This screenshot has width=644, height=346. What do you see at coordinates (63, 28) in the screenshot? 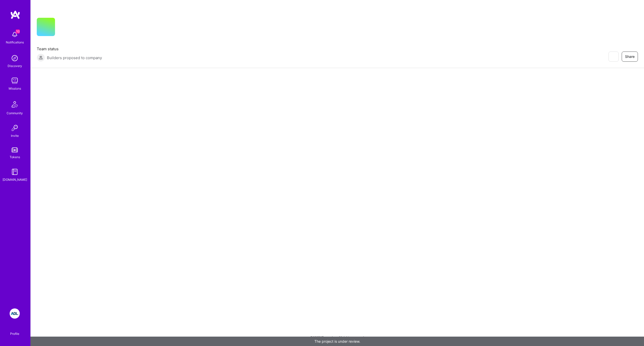
I see `i: icon CompanyGray` at bounding box center [63, 28].